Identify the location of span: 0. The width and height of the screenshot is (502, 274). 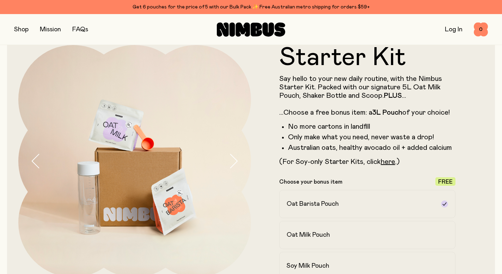
(481, 30).